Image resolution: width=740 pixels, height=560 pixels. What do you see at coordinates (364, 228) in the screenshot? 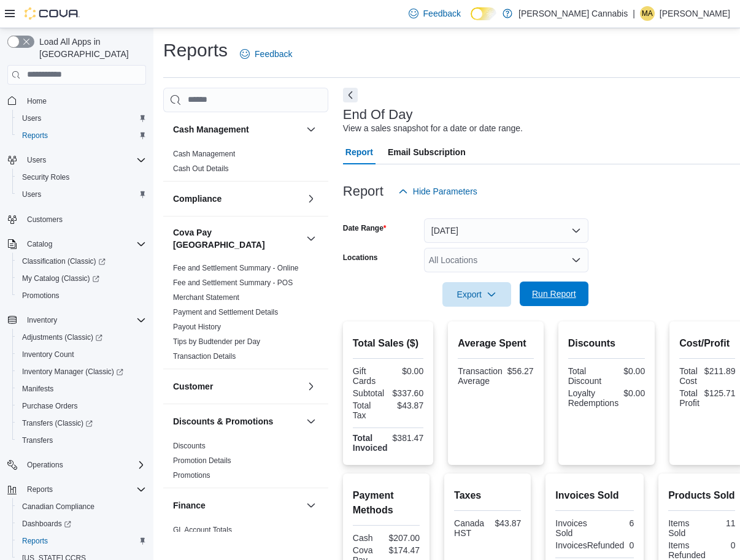
I see `label: Date Range` at bounding box center [364, 228].